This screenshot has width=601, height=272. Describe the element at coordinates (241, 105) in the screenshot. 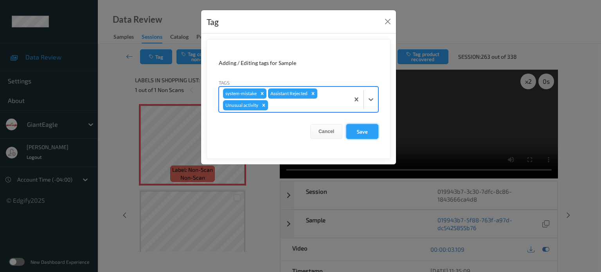

I see `div: Unusual activity` at that location.